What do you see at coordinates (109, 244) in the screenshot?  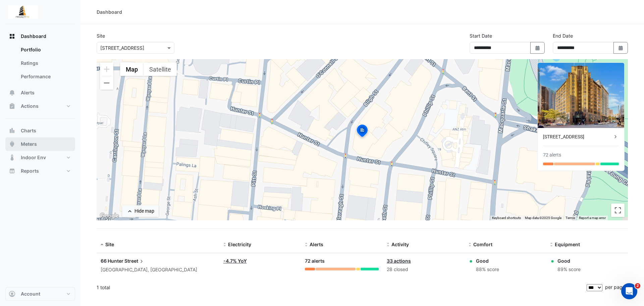 I see `span: Site` at bounding box center [109, 244].